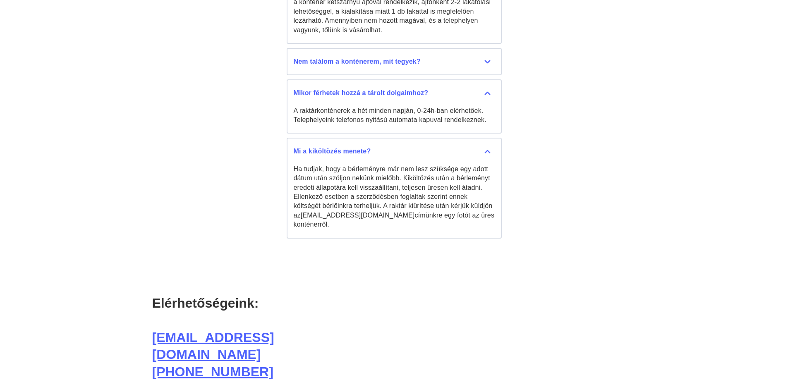 The width and height of the screenshot is (788, 380). Describe the element at coordinates (266, 304) in the screenshot. I see `div: Elérhetőségeink:` at that location.